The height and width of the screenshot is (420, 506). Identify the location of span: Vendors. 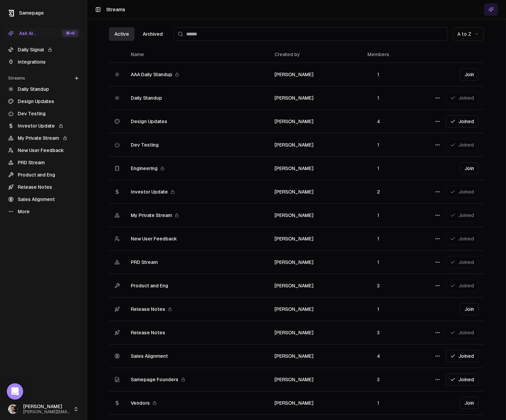
(140, 403).